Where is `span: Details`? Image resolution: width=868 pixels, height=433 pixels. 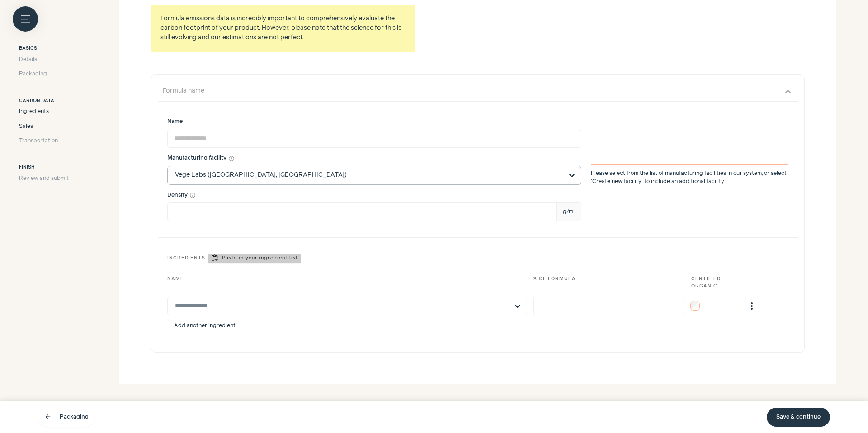 span: Details is located at coordinates (28, 60).